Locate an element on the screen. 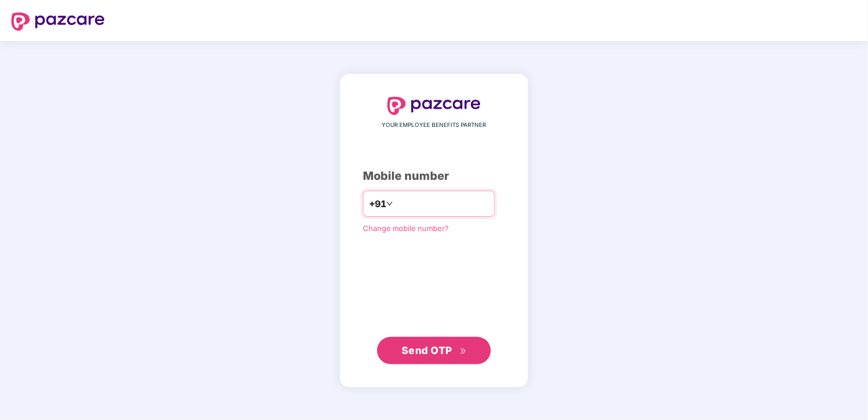 This screenshot has width=868, height=420. div: Mobile number is located at coordinates (434, 176).